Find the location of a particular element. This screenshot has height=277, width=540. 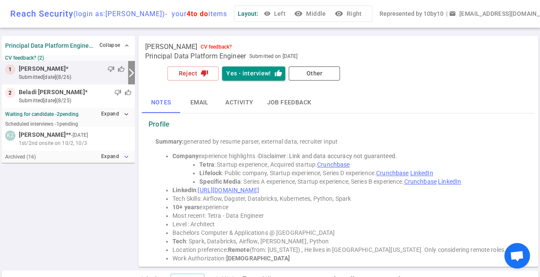

div: CV feedback? is located at coordinates (216, 47).